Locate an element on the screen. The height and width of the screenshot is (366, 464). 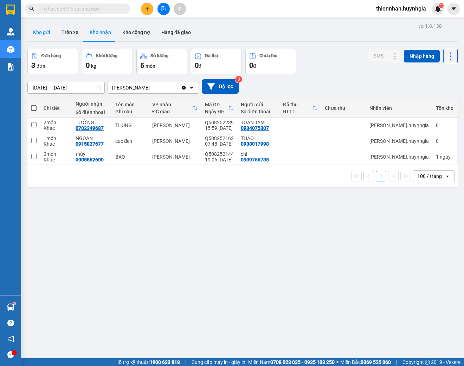
div: 1 is located at coordinates (444, 157).